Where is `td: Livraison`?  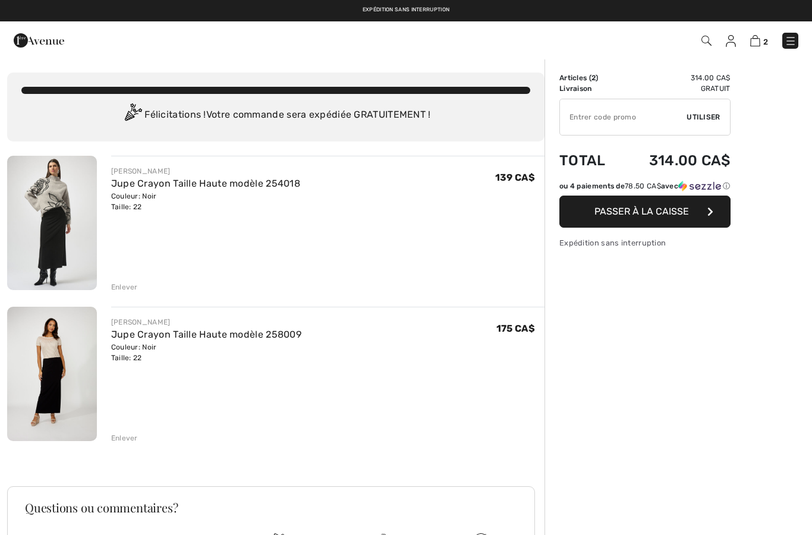 td: Livraison is located at coordinates (590, 89).